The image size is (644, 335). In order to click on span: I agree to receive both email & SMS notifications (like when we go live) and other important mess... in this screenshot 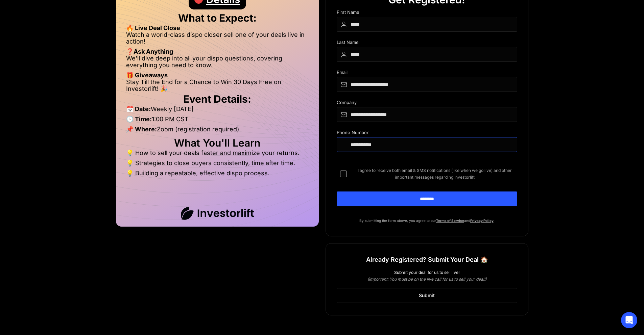, I will do `click(435, 174)`.